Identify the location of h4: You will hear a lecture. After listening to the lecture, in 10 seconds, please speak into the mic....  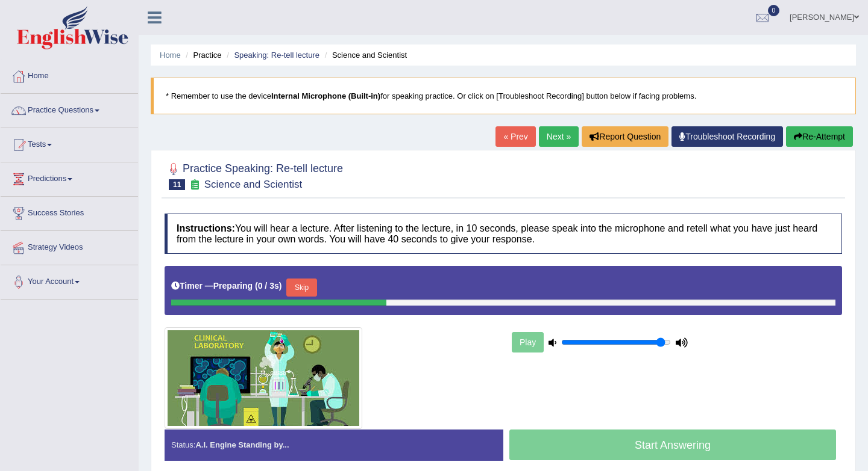
(503, 234).